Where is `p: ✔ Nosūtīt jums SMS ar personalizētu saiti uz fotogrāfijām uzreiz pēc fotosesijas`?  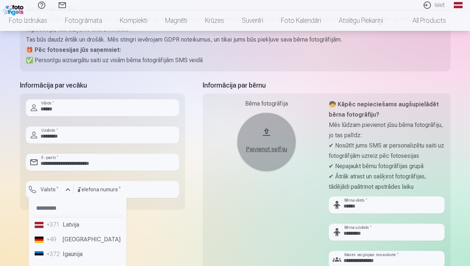 p: ✔ Nosūtīt jums SMS ar personalizētu saiti uz fotogrāfijām uzreiz pēc fotosesijas is located at coordinates (386, 151).